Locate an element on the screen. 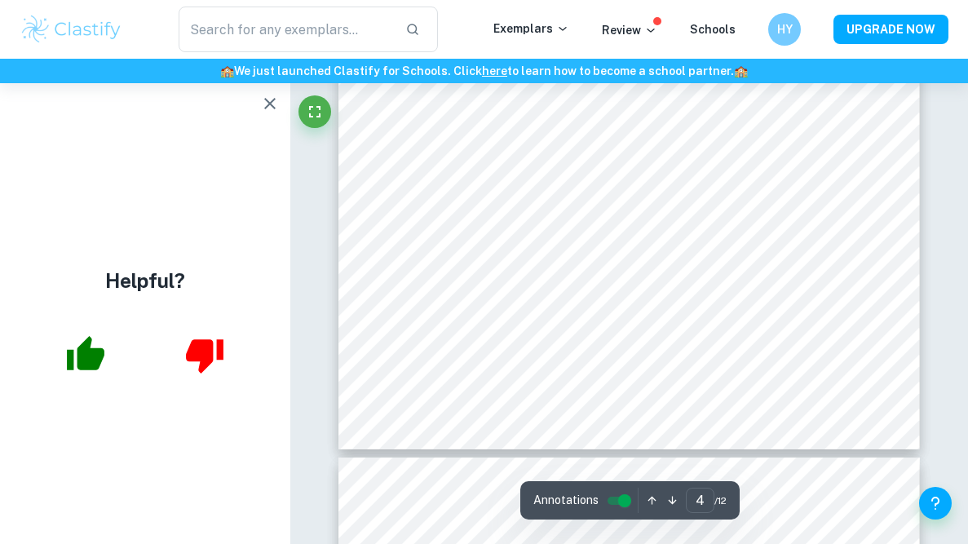 The width and height of the screenshot is (968, 544). p: Exemplars is located at coordinates (531, 29).